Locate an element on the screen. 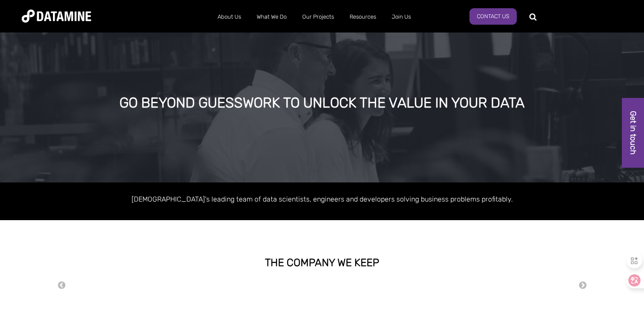 The height and width of the screenshot is (335, 644). strong: THE COMPANY WE KEEP is located at coordinates (322, 263).